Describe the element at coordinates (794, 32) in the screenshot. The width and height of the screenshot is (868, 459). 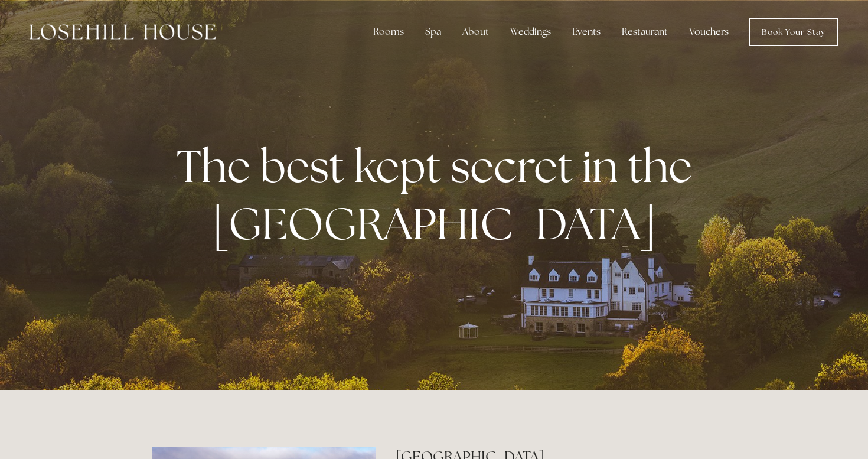
I see `a: Book Your Stay` at that location.